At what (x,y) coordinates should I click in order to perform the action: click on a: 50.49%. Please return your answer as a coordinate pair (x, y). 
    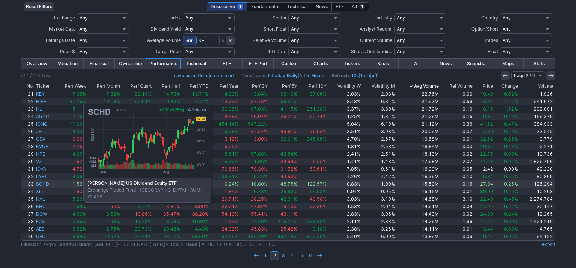
    Looking at the image, I should click on (167, 102).